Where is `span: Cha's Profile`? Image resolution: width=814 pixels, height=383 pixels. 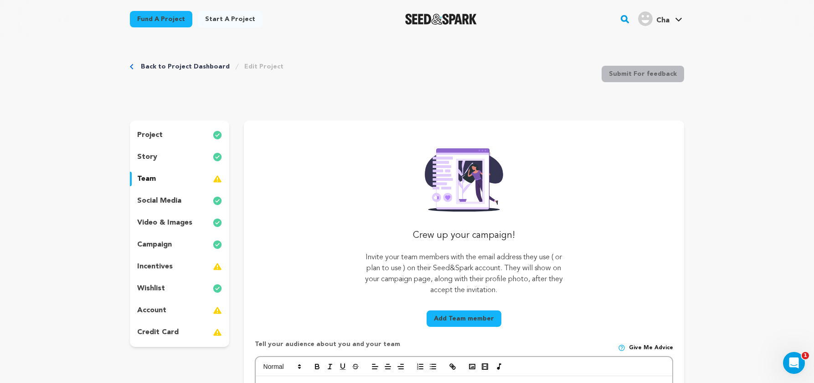
span: Cha's Profile is located at coordinates (660, 19).